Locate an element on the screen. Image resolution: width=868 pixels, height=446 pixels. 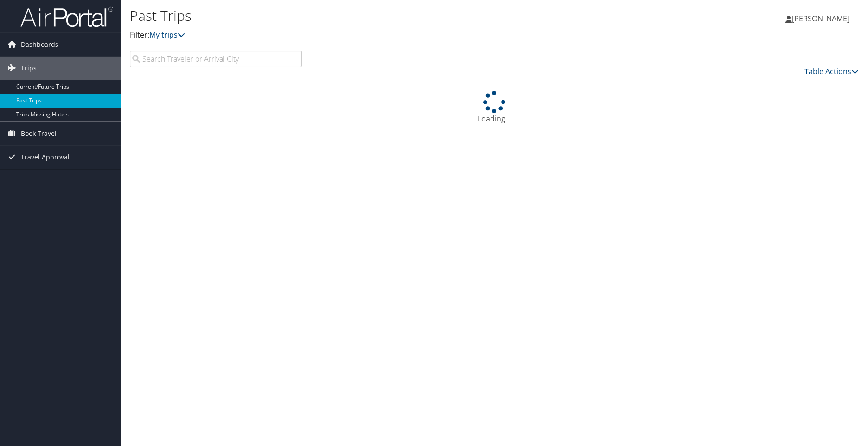
span: Travel Approval is located at coordinates (45, 157).